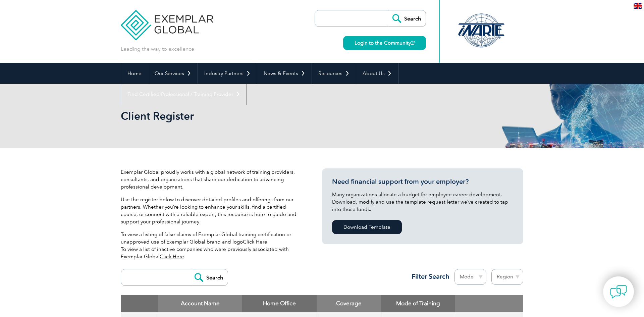 This screenshot has height=317, width=644. What do you see at coordinates (135, 74) in the screenshot?
I see `a: Home` at bounding box center [135, 74].